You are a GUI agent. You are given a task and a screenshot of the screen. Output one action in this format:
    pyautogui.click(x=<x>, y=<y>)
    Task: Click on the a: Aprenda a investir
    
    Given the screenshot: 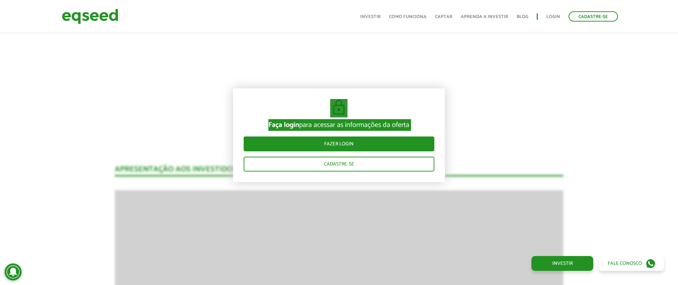 What is the action you would take?
    pyautogui.click(x=484, y=17)
    